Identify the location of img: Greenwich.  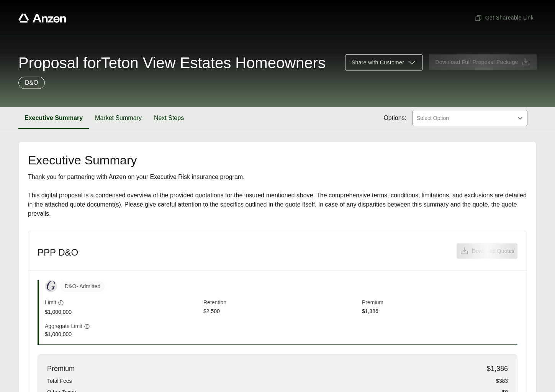
(51, 286).